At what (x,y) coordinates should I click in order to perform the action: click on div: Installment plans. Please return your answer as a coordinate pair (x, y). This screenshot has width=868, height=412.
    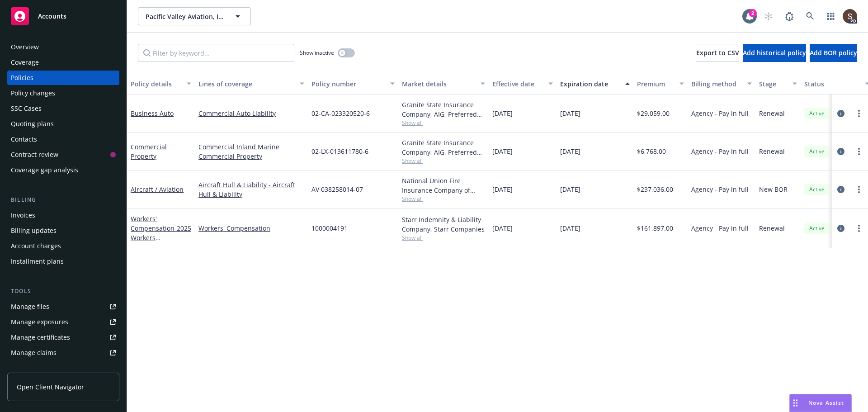
    Looking at the image, I should click on (37, 261).